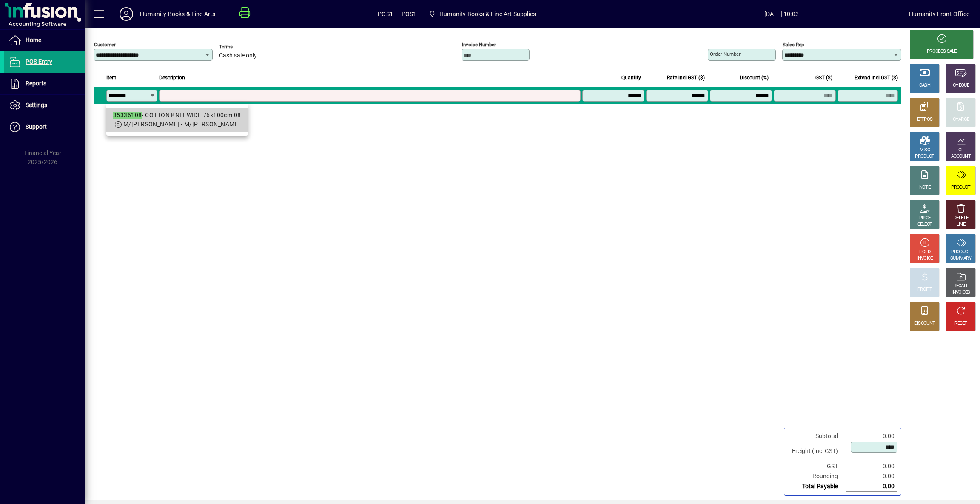 The width and height of the screenshot is (980, 504). I want to click on div: RECALL, so click(961, 286).